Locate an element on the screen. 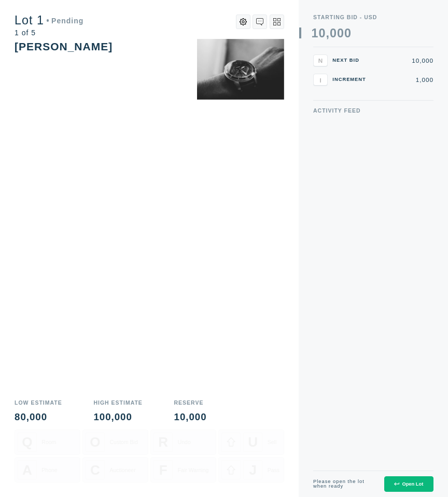 Image resolution: width=448 pixels, height=497 pixels. div: Open Lot is located at coordinates (408, 484).